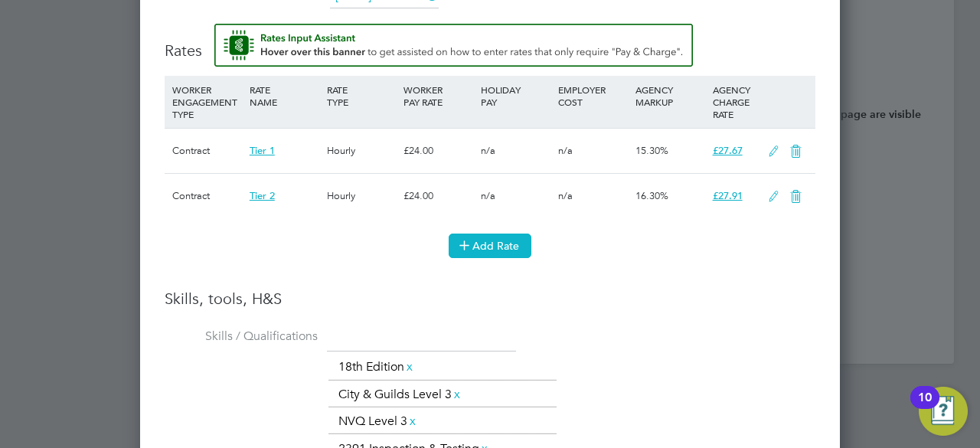 This screenshot has height=448, width=980. Describe the element at coordinates (438, 96) in the screenshot. I see `div: WORKER PAY RATE` at that location.